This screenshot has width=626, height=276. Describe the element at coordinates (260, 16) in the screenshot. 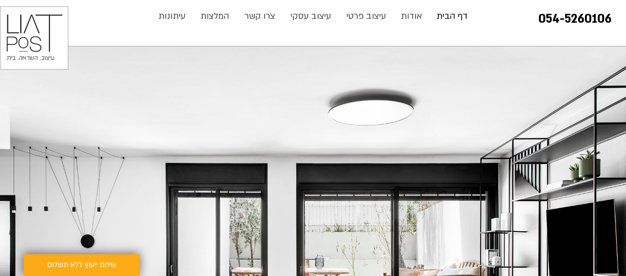

I see `a: צרו קשר` at that location.